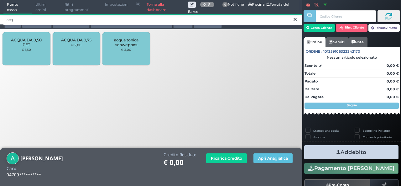  I want to click on h4: Credito Residuo:, so click(180, 155).